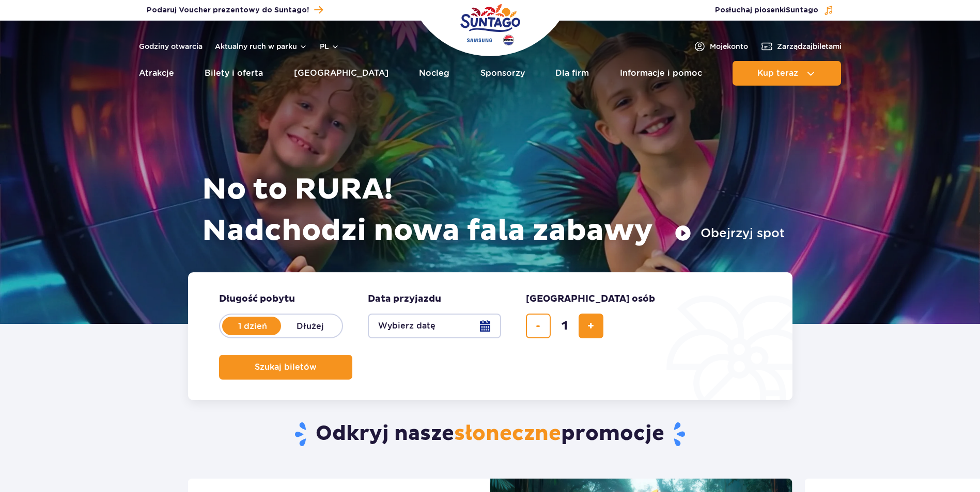 Image resolution: width=980 pixels, height=492 pixels. I want to click on span: Podaruj Voucher prezentowy do Suntago!, so click(228, 10).